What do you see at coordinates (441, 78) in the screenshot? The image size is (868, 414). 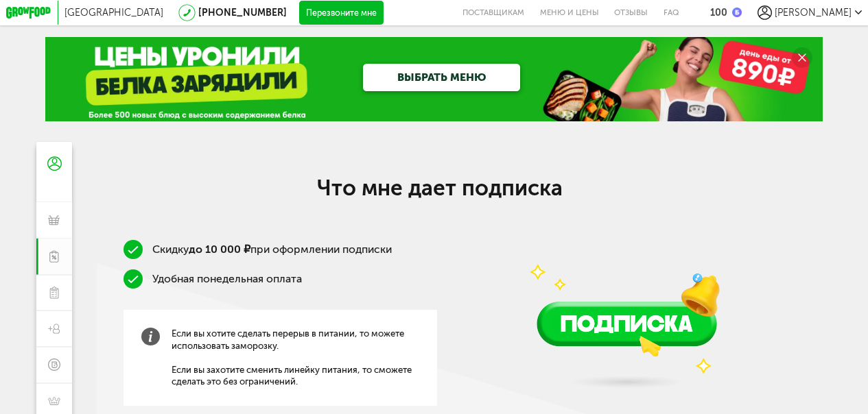 I see `a: ВЫБРАТЬ МЕНЮ` at bounding box center [441, 78].